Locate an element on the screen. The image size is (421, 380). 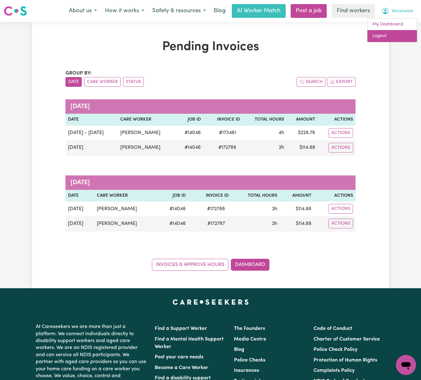
button: About us is located at coordinates (83, 11).